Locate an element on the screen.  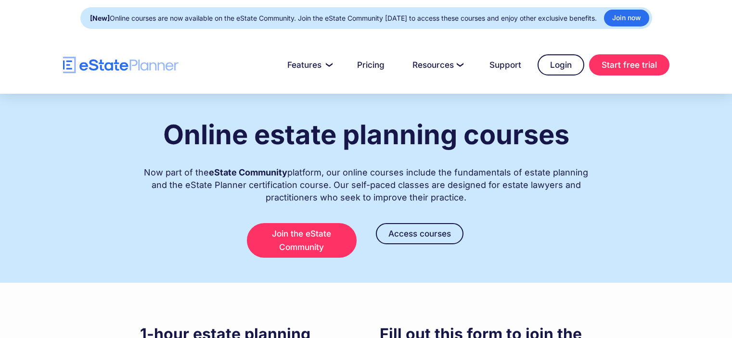
a: Start free trial is located at coordinates (629, 65).